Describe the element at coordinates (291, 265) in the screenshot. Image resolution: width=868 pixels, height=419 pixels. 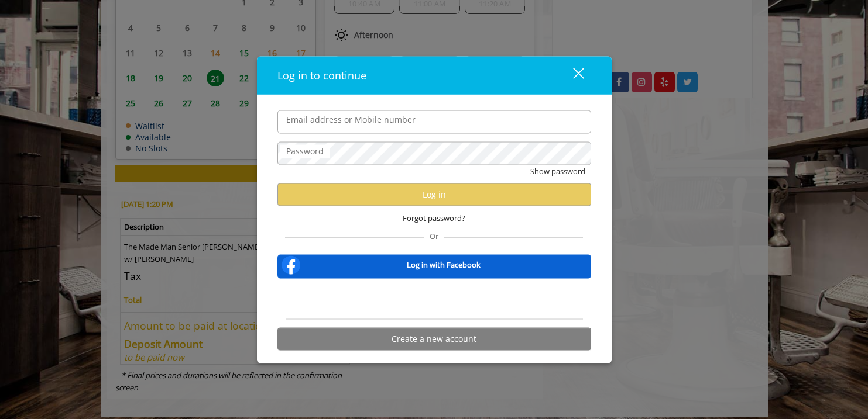
I see `img: facebook-logo` at that location.